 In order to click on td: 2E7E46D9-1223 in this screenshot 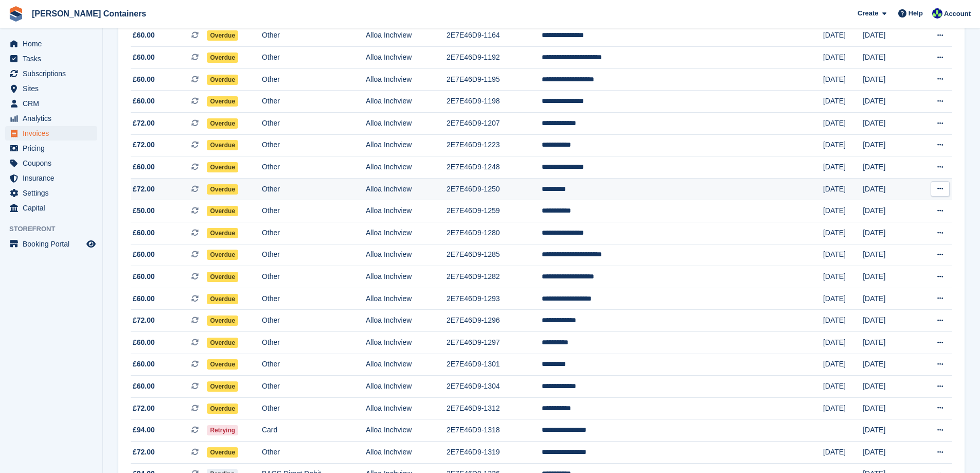, I will do `click(494, 145)`.